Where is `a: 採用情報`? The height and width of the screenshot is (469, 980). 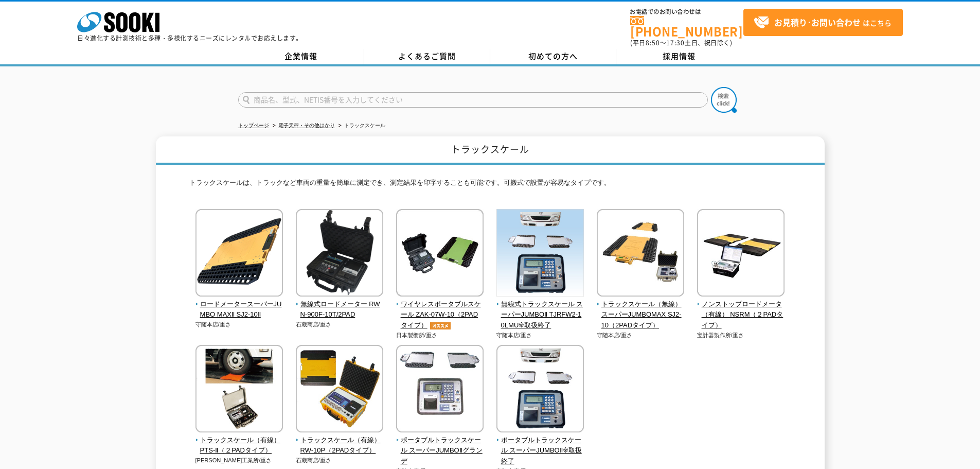
a: 採用情報 is located at coordinates (679, 57).